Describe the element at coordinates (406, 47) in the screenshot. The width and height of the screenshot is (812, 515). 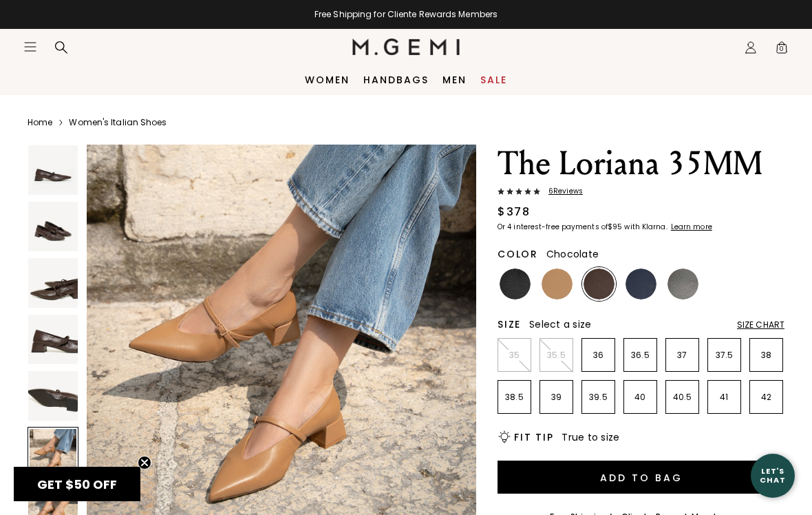
I see `img: M.Gemi` at that location.